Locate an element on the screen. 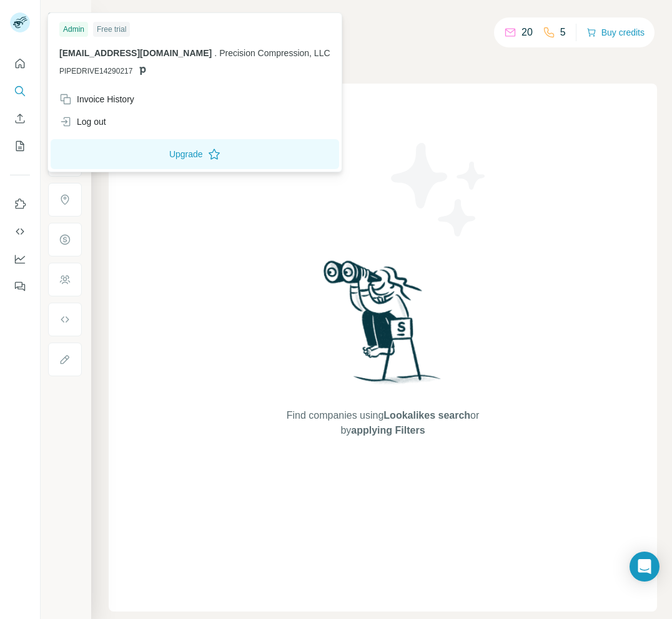 This screenshot has width=672, height=619. button: Use Surfe API is located at coordinates (20, 232).